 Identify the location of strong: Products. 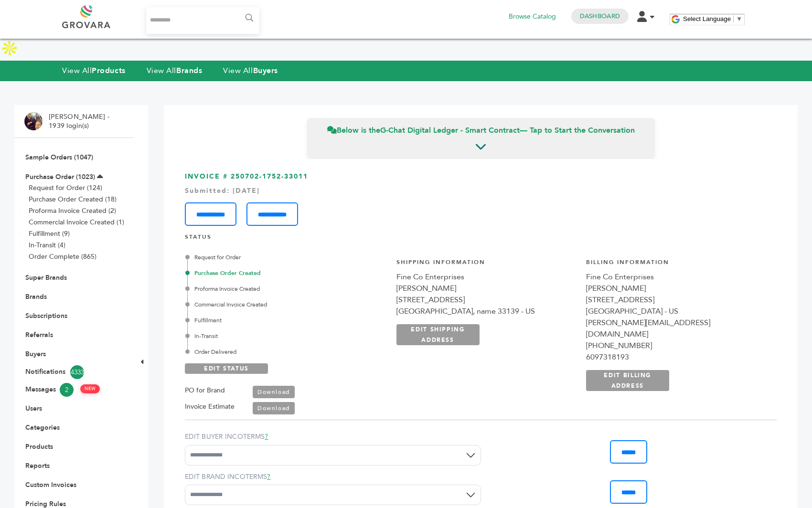
(108, 71).